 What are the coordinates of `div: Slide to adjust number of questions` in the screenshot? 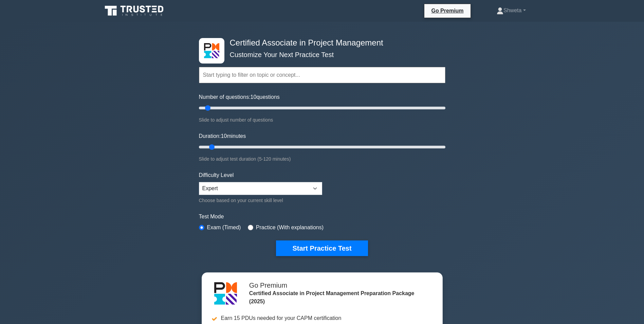 It's located at (322, 120).